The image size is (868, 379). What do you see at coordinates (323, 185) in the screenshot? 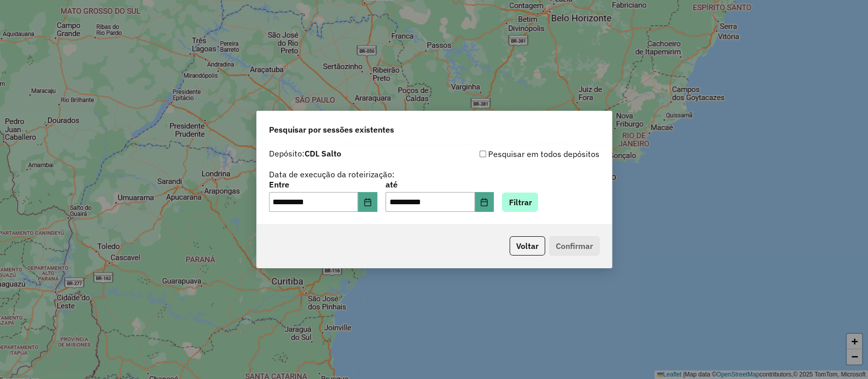
I see `label: Entre` at bounding box center [323, 185].